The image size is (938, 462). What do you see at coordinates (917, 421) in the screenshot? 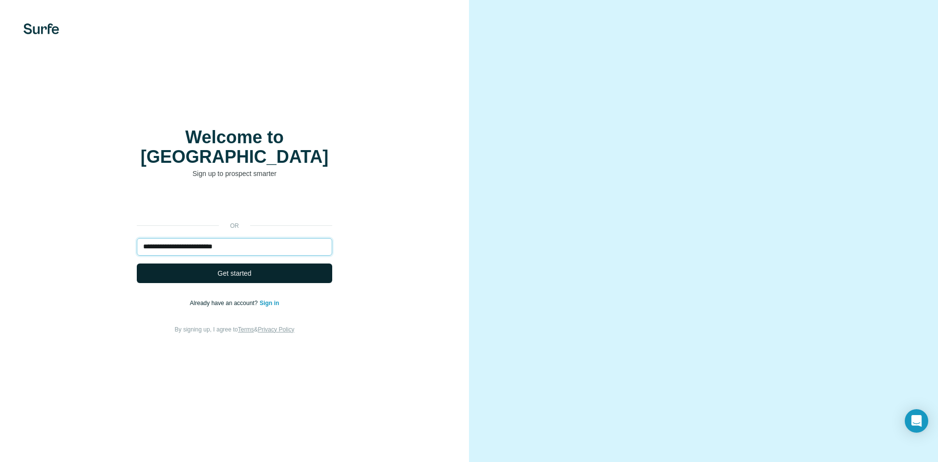
I see `div: Open Intercom Messenger` at bounding box center [917, 421].